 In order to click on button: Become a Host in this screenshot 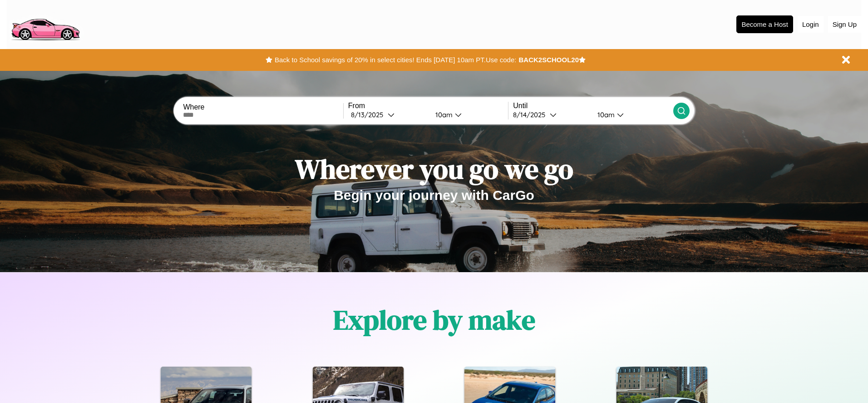, I will do `click(764, 24)`.